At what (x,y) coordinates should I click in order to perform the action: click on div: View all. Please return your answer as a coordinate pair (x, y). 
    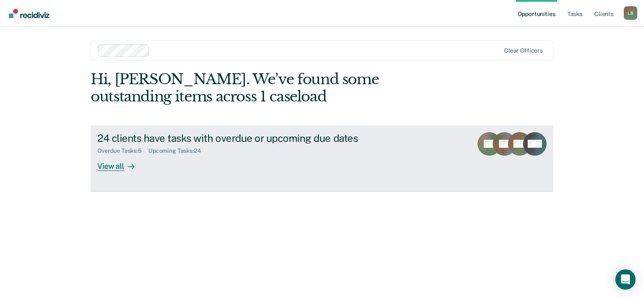
    Looking at the image, I should click on (121, 163).